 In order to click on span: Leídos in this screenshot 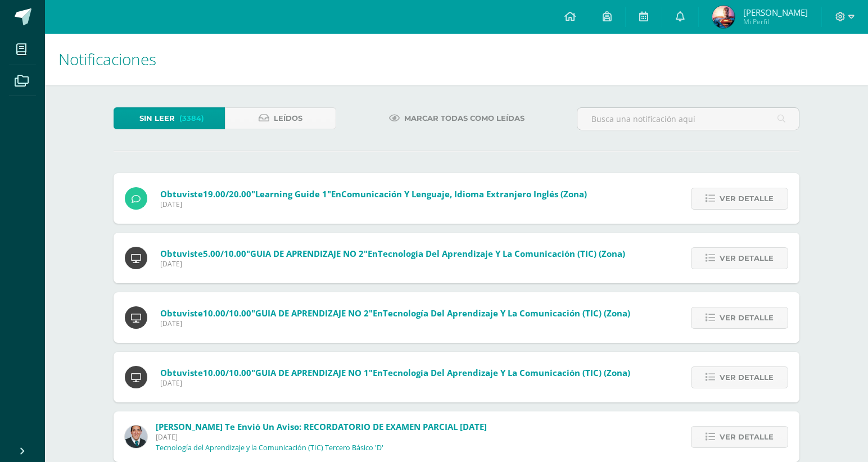, I will do `click(288, 118)`.